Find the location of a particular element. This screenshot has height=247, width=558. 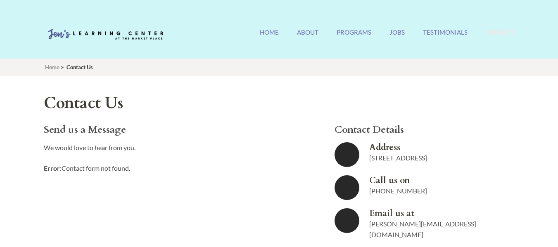

strong: Error: is located at coordinates (52, 168).